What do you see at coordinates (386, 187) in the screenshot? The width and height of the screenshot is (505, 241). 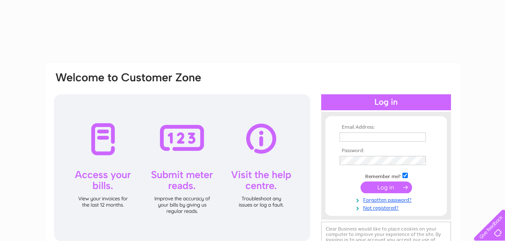 I see `input: Submit` at bounding box center [386, 187].